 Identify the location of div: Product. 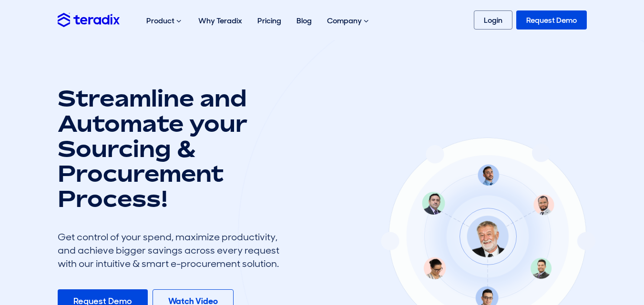
(165, 21).